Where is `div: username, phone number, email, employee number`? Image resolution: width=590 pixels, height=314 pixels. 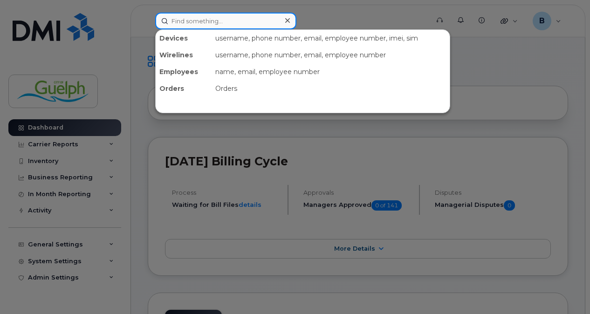 div: username, phone number, email, employee number is located at coordinates (330, 55).